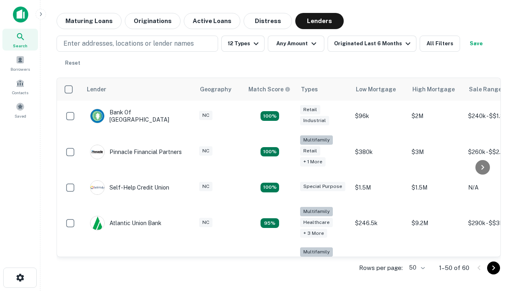 The image size is (517, 291). Describe the element at coordinates (315, 120) in the screenshot. I see `div: Industrial` at that location.